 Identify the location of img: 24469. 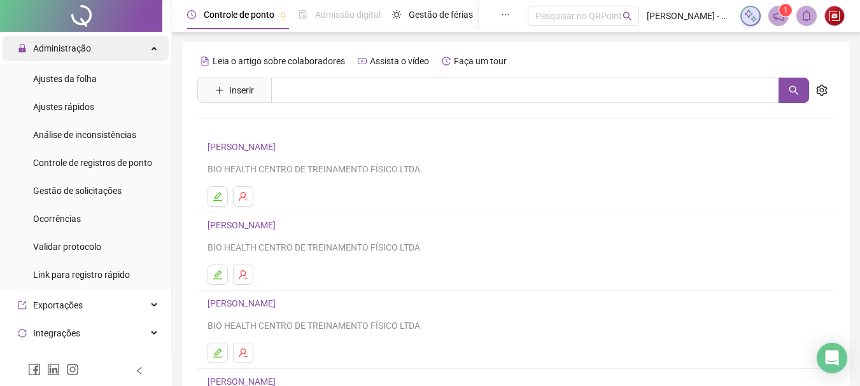
(835, 16).